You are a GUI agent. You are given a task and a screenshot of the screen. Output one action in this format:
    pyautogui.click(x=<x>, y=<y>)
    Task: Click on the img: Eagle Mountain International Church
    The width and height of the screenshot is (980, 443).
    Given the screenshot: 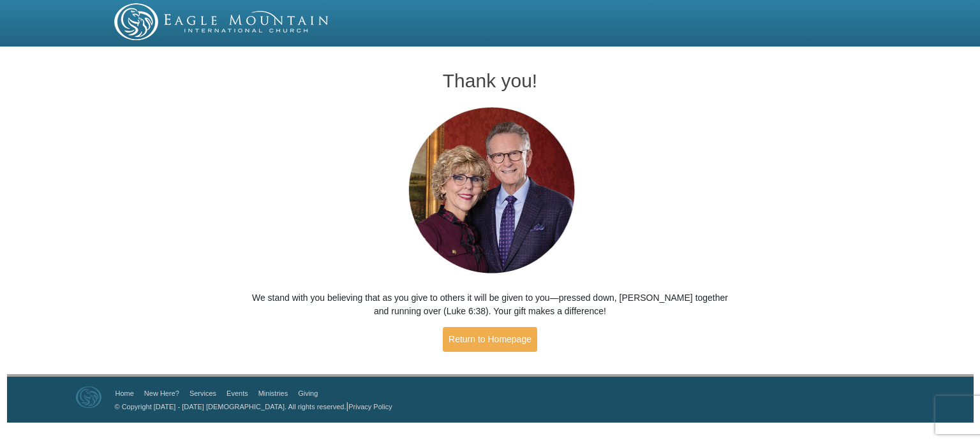 What is the action you would take?
    pyautogui.click(x=88, y=397)
    